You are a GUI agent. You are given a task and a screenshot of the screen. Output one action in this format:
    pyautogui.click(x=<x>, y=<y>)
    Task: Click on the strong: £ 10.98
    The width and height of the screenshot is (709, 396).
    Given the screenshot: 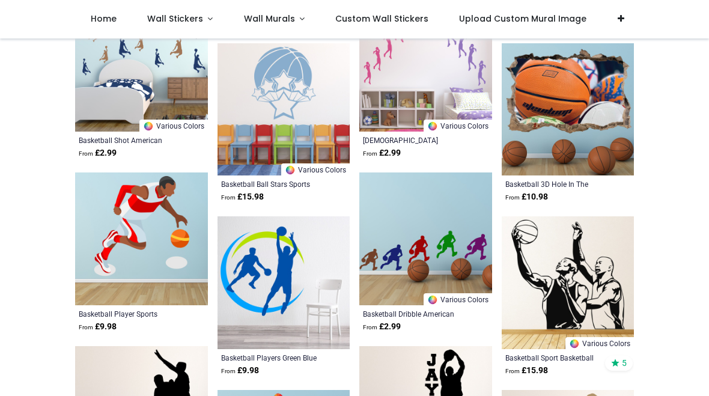 What is the action you would take?
    pyautogui.click(x=526, y=197)
    